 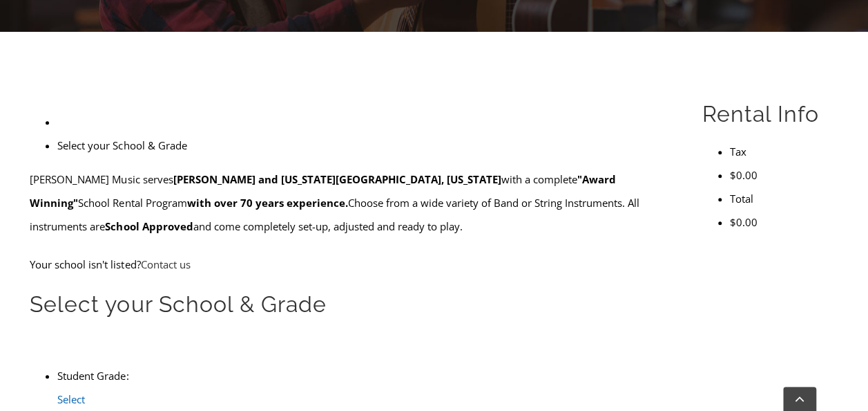 What do you see at coordinates (784, 199) in the screenshot?
I see `li: Total` at bounding box center [784, 199].